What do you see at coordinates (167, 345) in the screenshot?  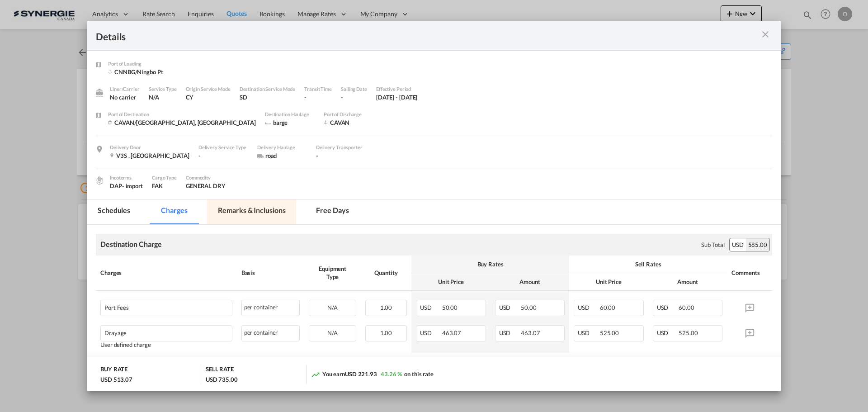 I see `div: User defined charge` at bounding box center [167, 345].